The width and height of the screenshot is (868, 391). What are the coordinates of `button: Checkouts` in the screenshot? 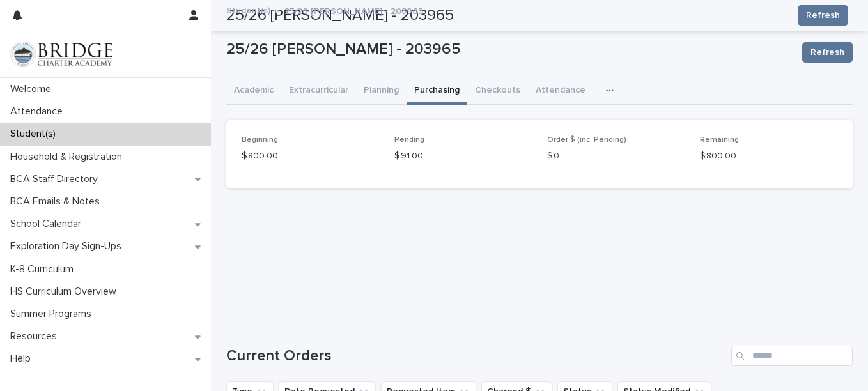 It's located at (497, 91).